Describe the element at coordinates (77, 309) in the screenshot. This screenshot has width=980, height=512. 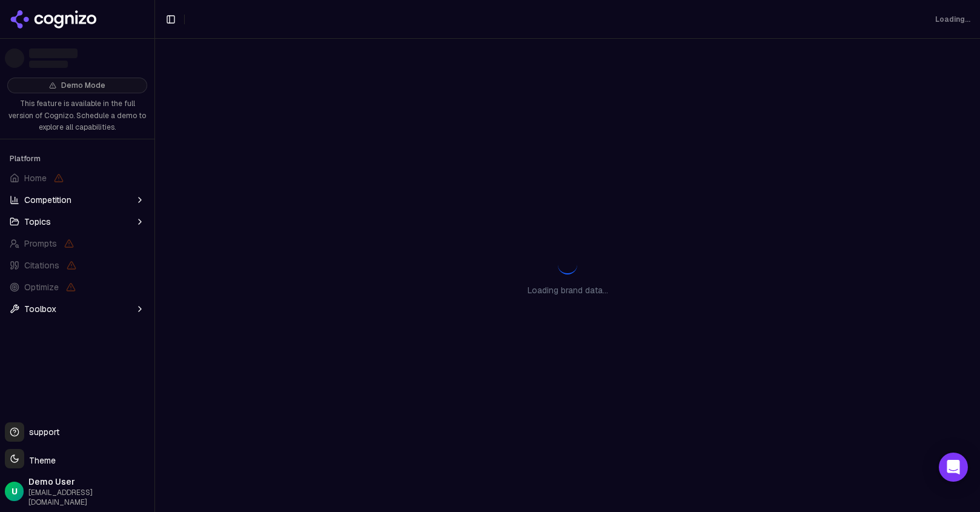
I see `button: Toolbox` at that location.